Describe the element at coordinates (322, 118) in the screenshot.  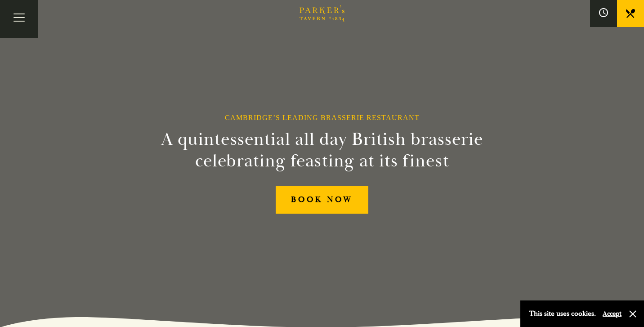
I see `h1: Cambridge’s Leading Brasserie Restaurant` at that location.